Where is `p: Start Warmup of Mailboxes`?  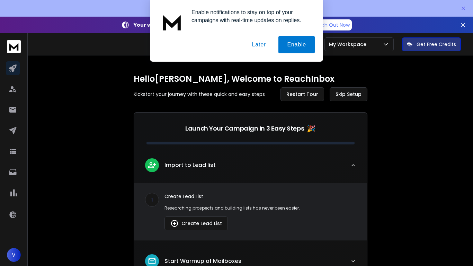
p: Start Warmup of Mailboxes is located at coordinates (203, 261).